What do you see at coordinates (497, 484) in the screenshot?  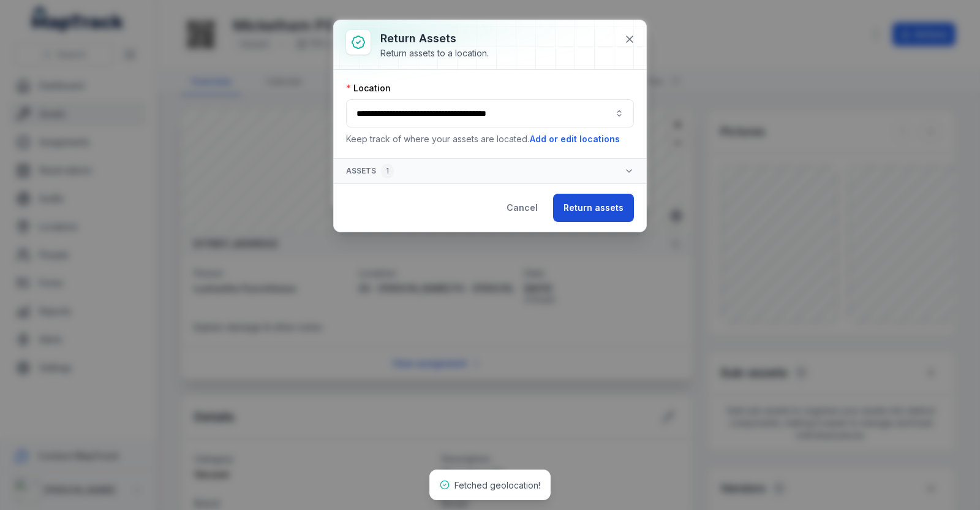 I see `span: Fetched geolocation!` at bounding box center [497, 484].